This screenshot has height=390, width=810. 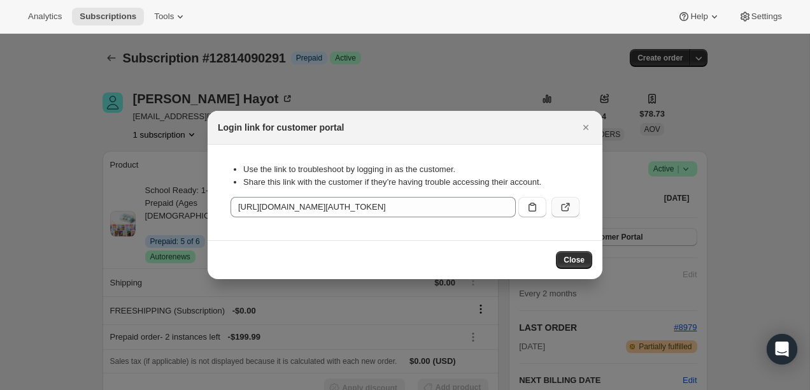 I want to click on div: Open Intercom Messenger, so click(x=782, y=349).